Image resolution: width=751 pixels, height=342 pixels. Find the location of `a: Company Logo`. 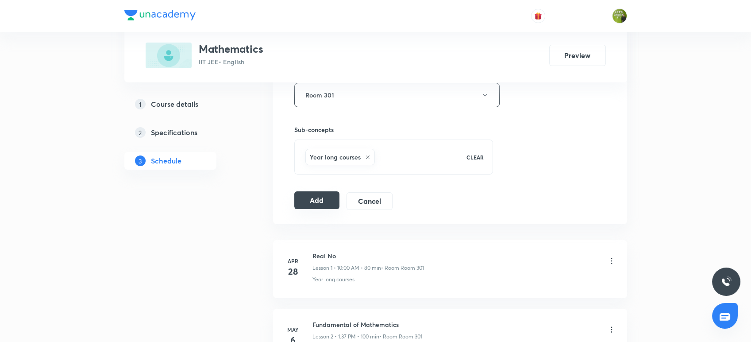

a: Company Logo is located at coordinates (160, 16).